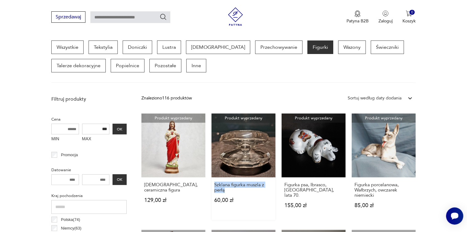 The height and width of the screenshot is (232, 467). Describe the element at coordinates (320, 47) in the screenshot. I see `p: Figurki` at that location.